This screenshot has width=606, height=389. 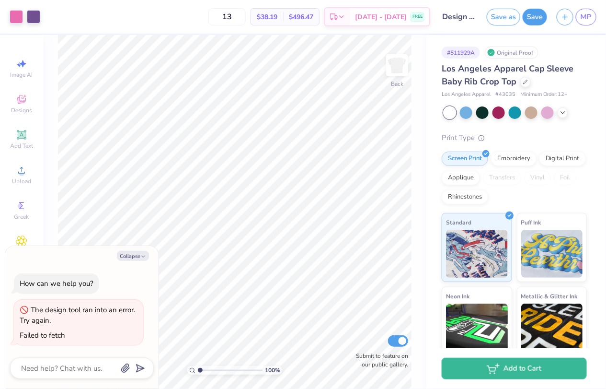 What do you see at coordinates (552, 327) in the screenshot?
I see `img: Metallic & Glitter Ink` at bounding box center [552, 327].